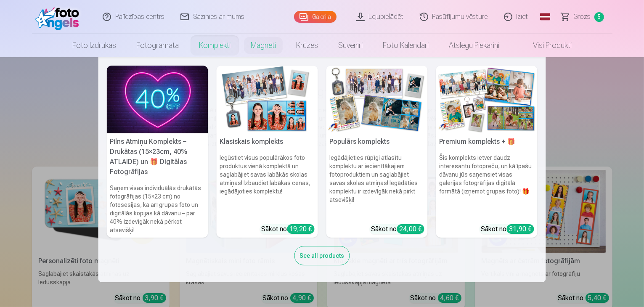 The width and height of the screenshot is (644, 307). I want to click on h6: Saņem visas individuālās drukātās fotogrāfijas (15×23 cm) no fotosesijas, kā arī grupas foto un d..., so click(157, 209).